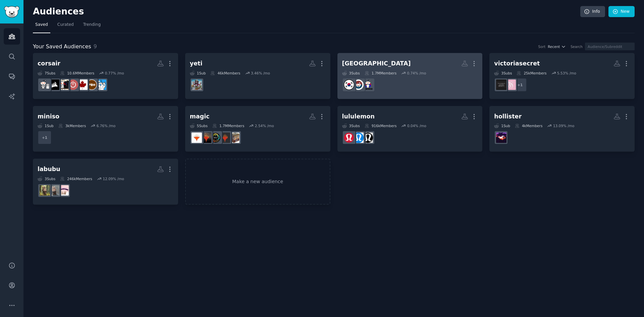 The height and width of the screenshot is (317, 644). Describe the element at coordinates (105, 76) in the screenshot. I see `a: corsair7Subs10.6MMembers0.77% /mobuildmeapcPcBuildHelpbapcsalescanadabuildapcsalesPcBuildCorsairb...` at that location.